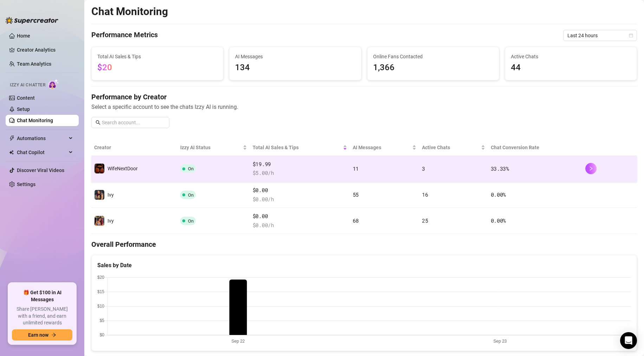 The height and width of the screenshot is (356, 644). What do you see at coordinates (98, 123) in the screenshot?
I see `span: search` at bounding box center [98, 123].